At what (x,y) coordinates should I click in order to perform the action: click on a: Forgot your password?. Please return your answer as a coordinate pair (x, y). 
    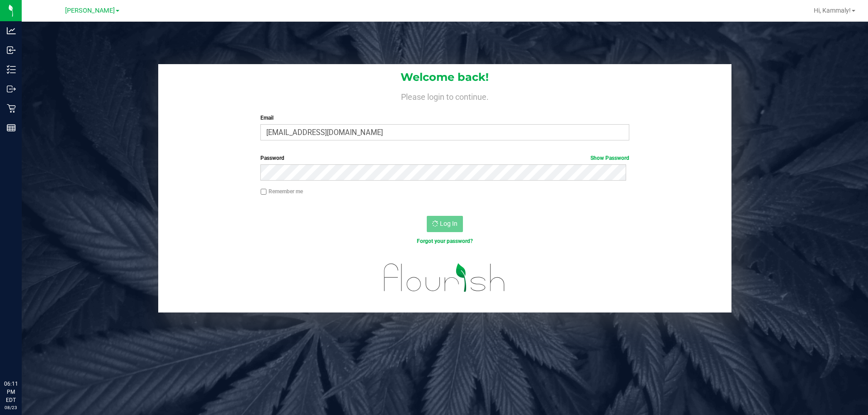
    Looking at the image, I should click on (445, 241).